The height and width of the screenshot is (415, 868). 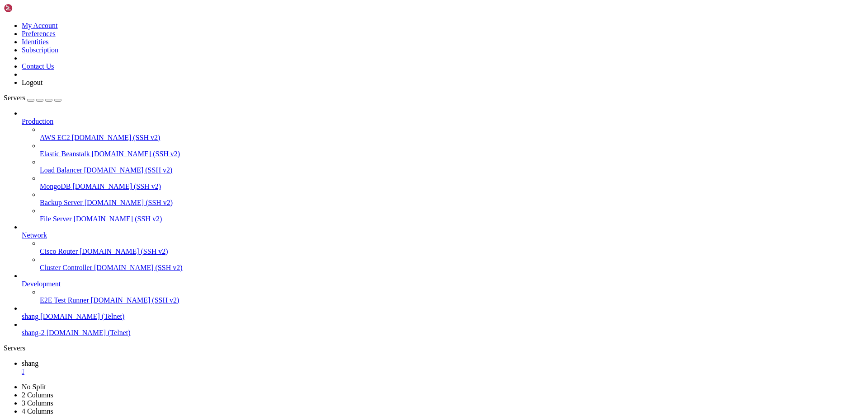 I want to click on li: Development, so click(x=443, y=288).